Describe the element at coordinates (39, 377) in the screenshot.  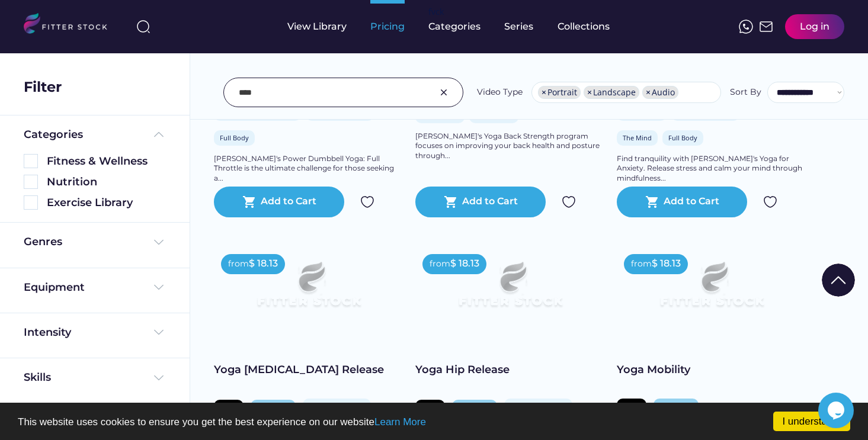
I see `div: Skills` at that location.